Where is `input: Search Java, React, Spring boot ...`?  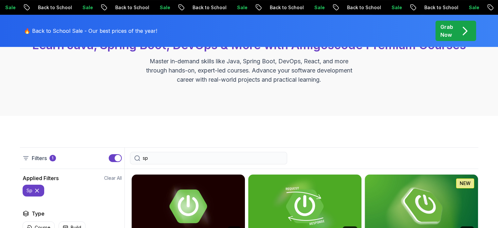
input: Search Java, React, Spring boot ... is located at coordinates (213, 158).